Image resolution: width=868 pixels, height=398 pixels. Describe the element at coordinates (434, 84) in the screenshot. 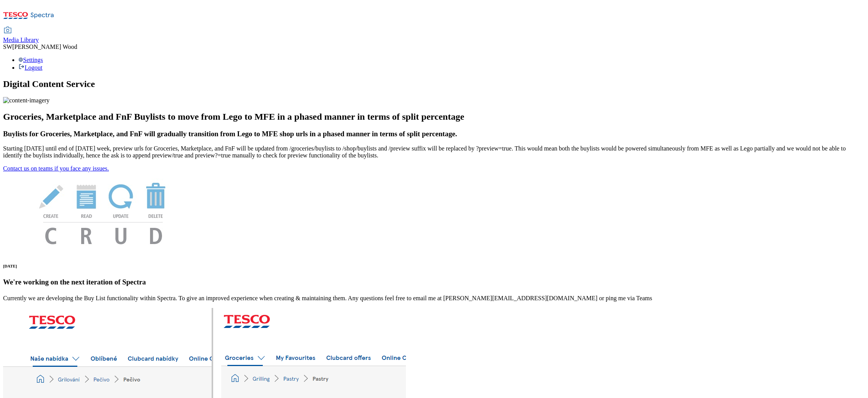

I see `h1: Digital Content Service` at that location.